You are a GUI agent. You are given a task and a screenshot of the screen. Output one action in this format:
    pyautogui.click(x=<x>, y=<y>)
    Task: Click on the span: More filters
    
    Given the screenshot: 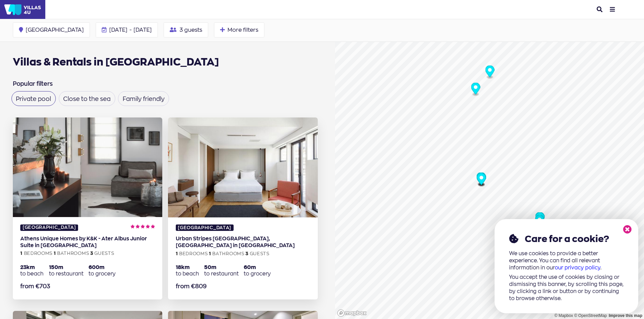 What is the action you would take?
    pyautogui.click(x=242, y=30)
    